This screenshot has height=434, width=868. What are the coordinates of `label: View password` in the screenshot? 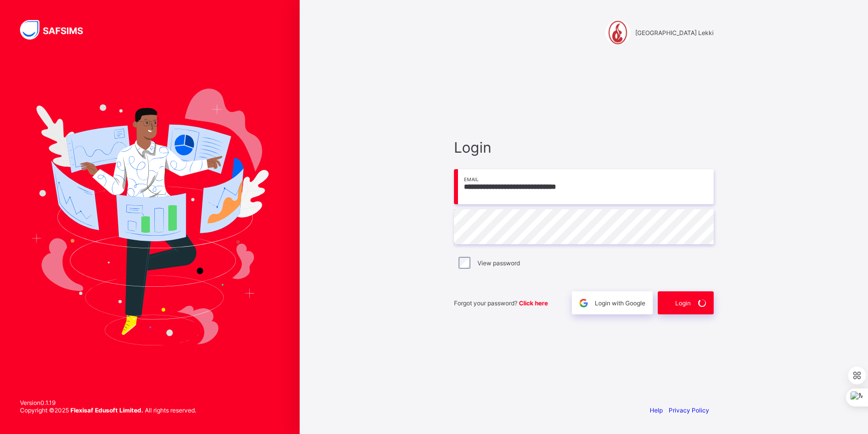 It's located at (499, 263).